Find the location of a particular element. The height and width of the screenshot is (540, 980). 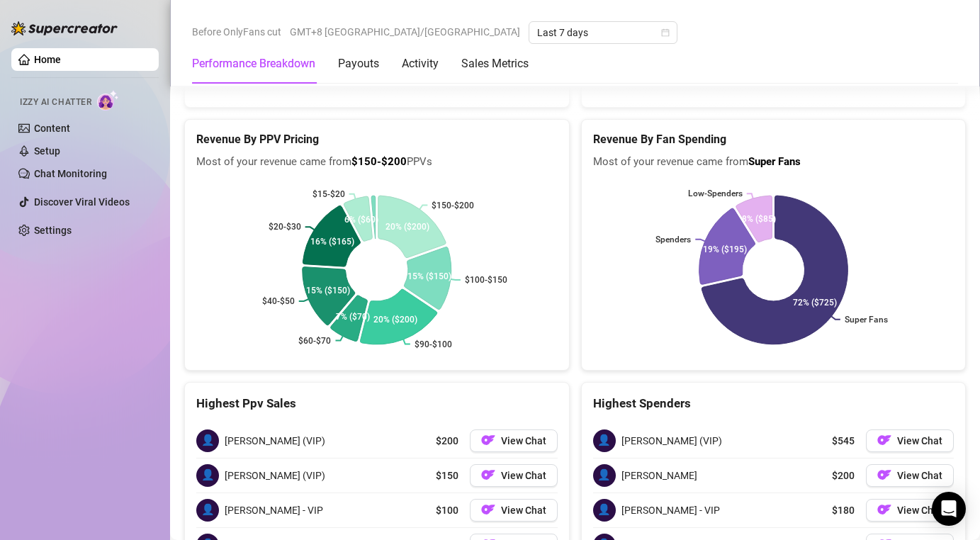

text: $60-$70 is located at coordinates (314, 340).